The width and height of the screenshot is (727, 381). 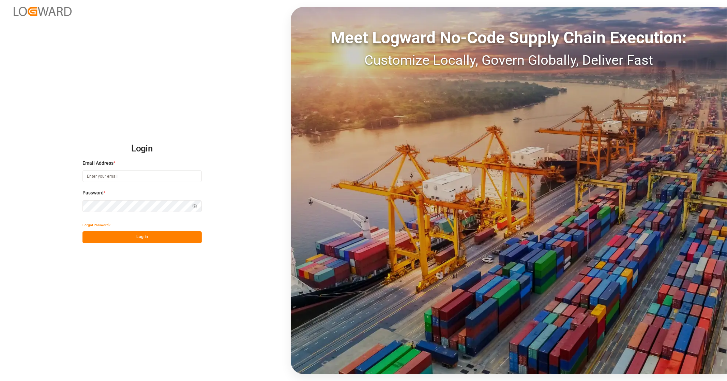 I want to click on h2: Login, so click(x=142, y=149).